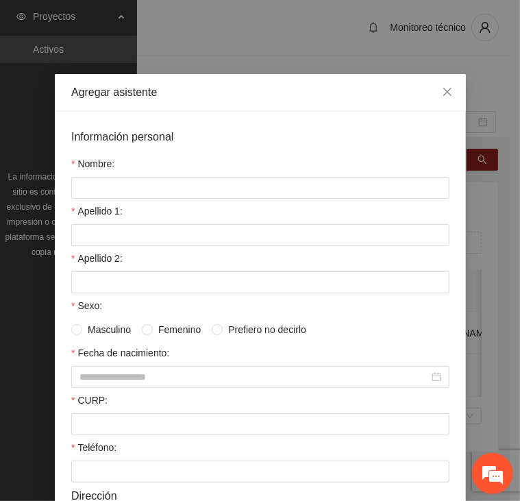  What do you see at coordinates (134, 369) in the screenshot?
I see `textarea: Escriba su mensaje y pulse “Intro”` at bounding box center [134, 369].